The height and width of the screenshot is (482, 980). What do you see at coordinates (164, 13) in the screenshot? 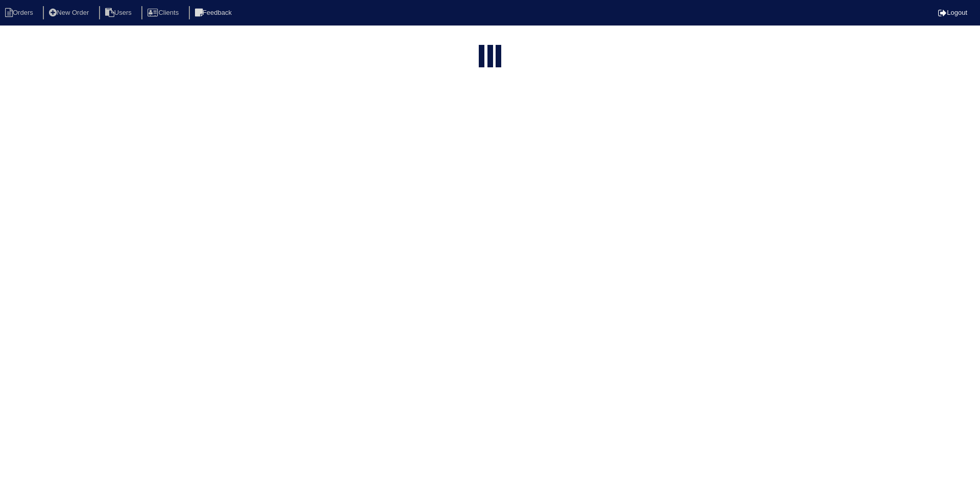
I see `li: Clients` at bounding box center [164, 13].